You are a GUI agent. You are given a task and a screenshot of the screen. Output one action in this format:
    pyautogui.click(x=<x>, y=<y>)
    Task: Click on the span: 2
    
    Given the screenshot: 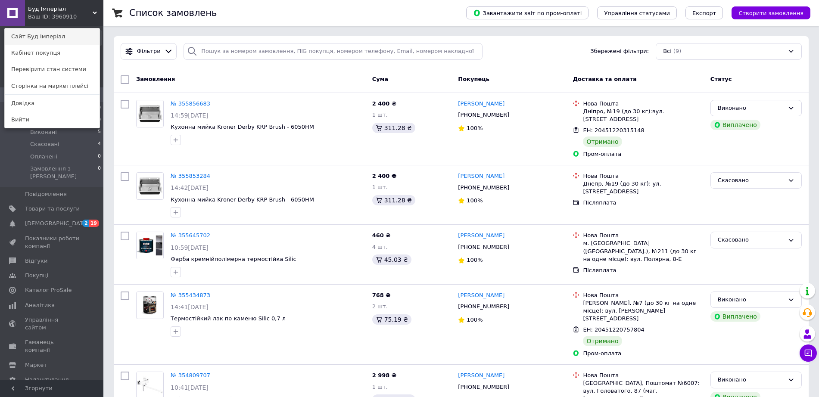 What is the action you would take?
    pyautogui.click(x=86, y=223)
    